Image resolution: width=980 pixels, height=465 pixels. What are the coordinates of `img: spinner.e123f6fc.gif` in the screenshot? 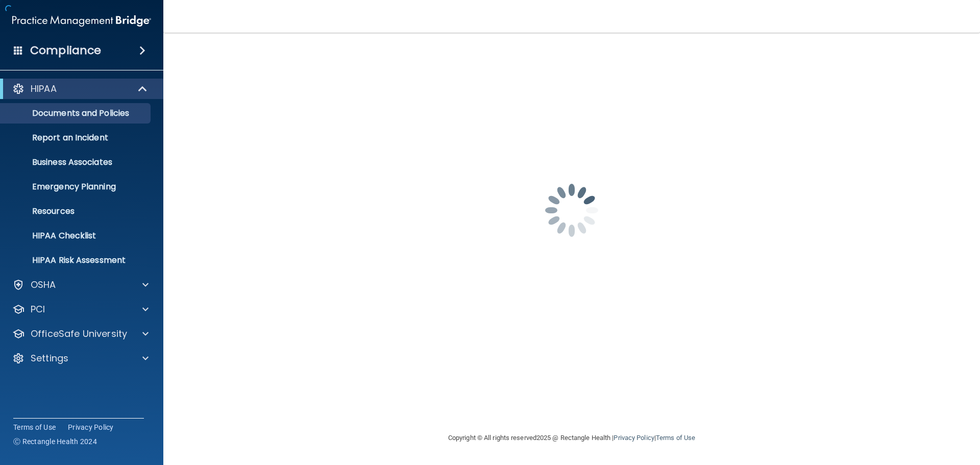 It's located at (572, 210).